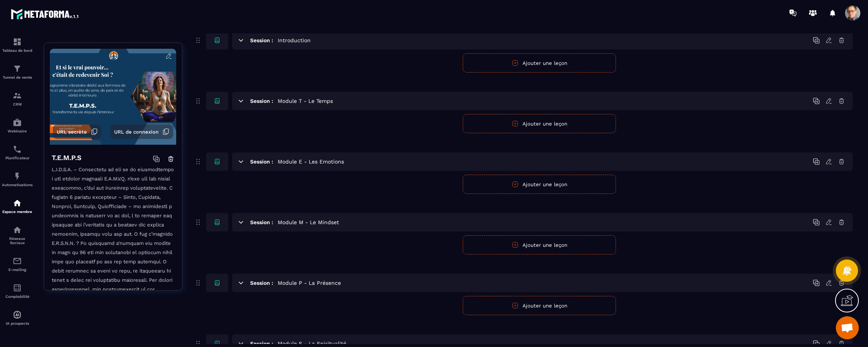 Image resolution: width=868 pixels, height=347 pixels. Describe the element at coordinates (17, 50) in the screenshot. I see `p: Tableau de bord` at that location.